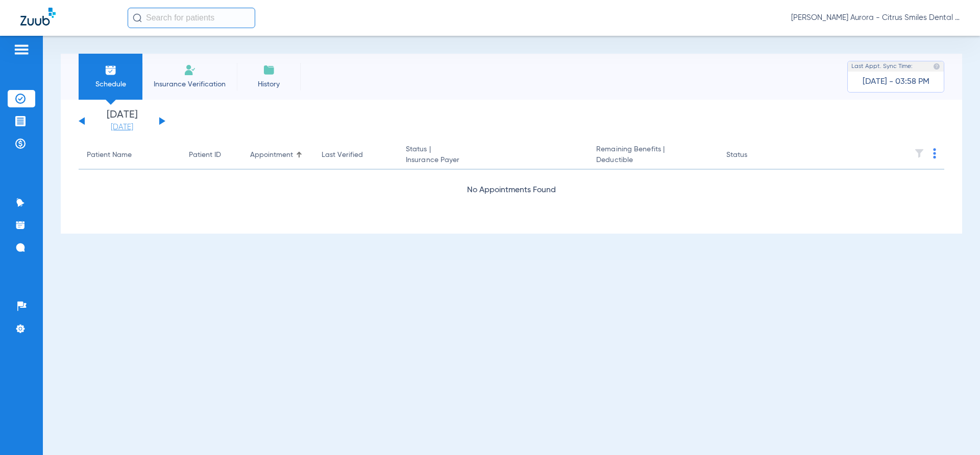 This screenshot has height=455, width=980. Describe the element at coordinates (110, 84) in the screenshot. I see `span: Schedule` at that location.